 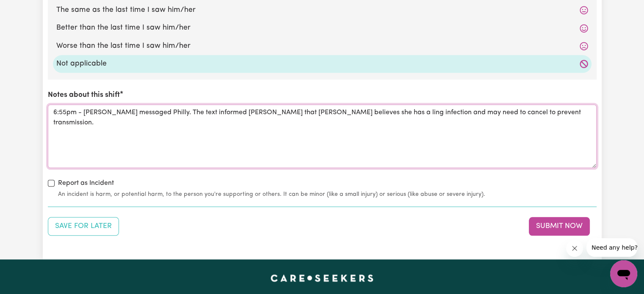 I want to click on label: Better than the last time I saw him/her, so click(x=322, y=28).